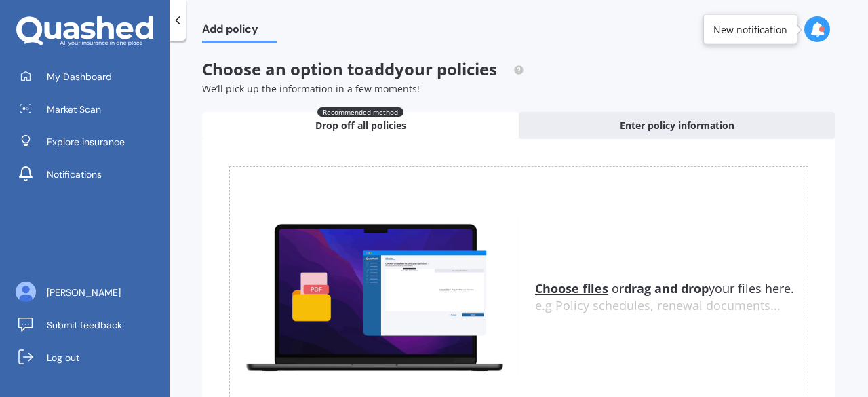 This screenshot has width=868, height=397. What do you see at coordinates (310, 88) in the screenshot?
I see `span: We’ll pick up the information in a few moments!` at bounding box center [310, 88].